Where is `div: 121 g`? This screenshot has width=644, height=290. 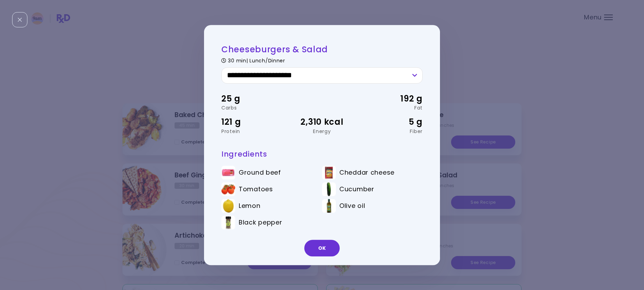
div: 121 g is located at coordinates (255, 122).